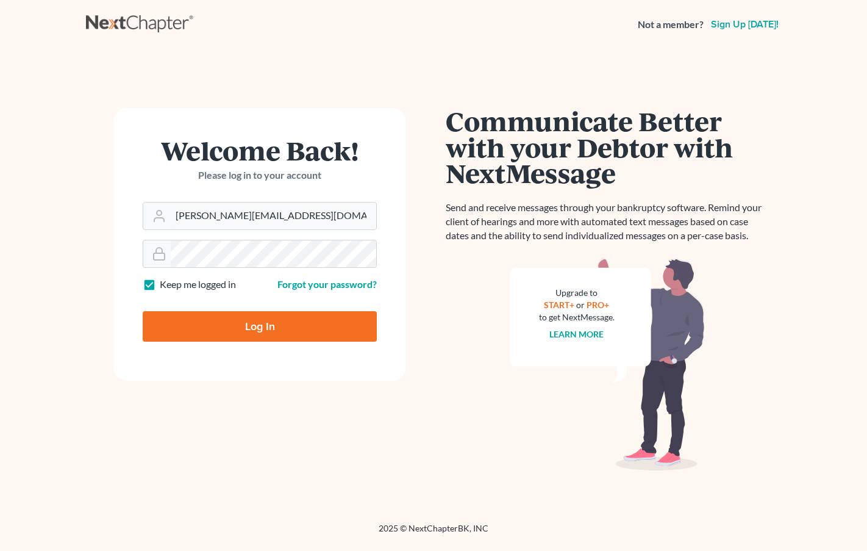  I want to click on a: START+, so click(560, 304).